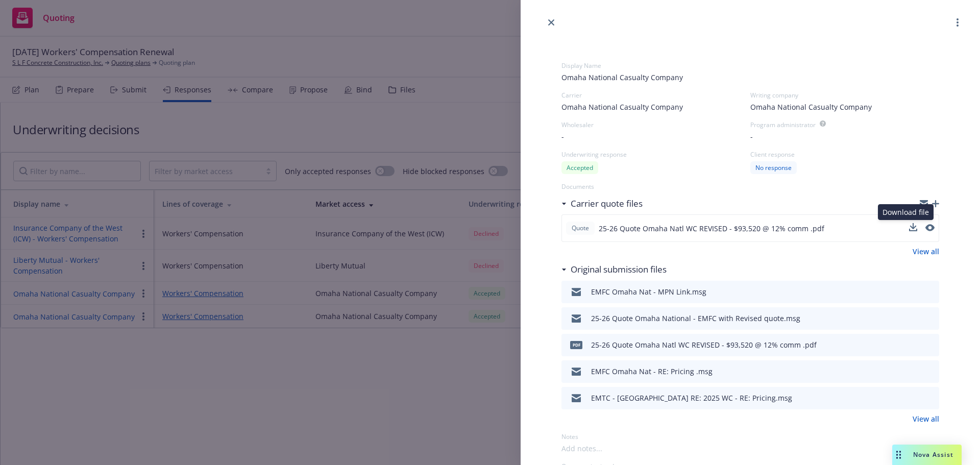  I want to click on div: Documents, so click(750, 186).